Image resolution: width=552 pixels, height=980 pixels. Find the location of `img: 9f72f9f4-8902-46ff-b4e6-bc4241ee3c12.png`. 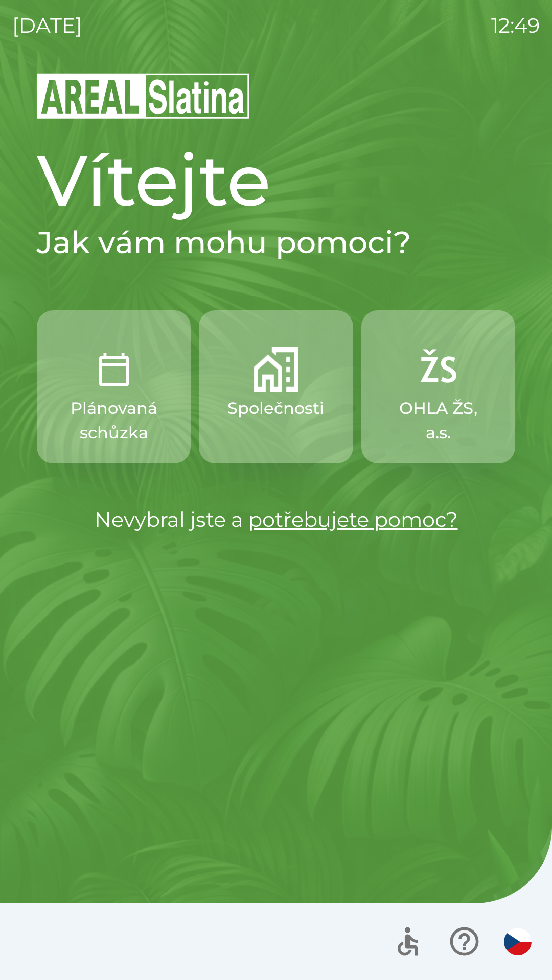

img: 9f72f9f4-8902-46ff-b4e6-bc4241ee3c12.png is located at coordinates (438, 369).